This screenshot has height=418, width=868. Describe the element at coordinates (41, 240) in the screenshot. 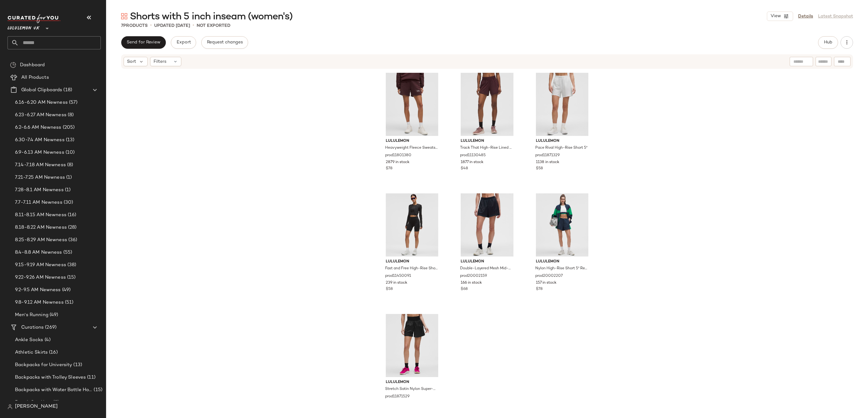

I see `span: 8.25-8.29 AM Newness` at that location.